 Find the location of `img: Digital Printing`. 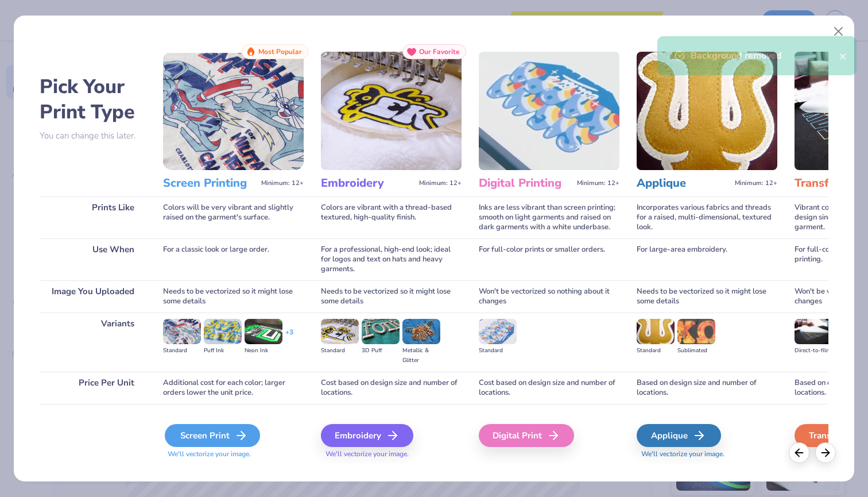

img: Digital Printing is located at coordinates (549, 111).